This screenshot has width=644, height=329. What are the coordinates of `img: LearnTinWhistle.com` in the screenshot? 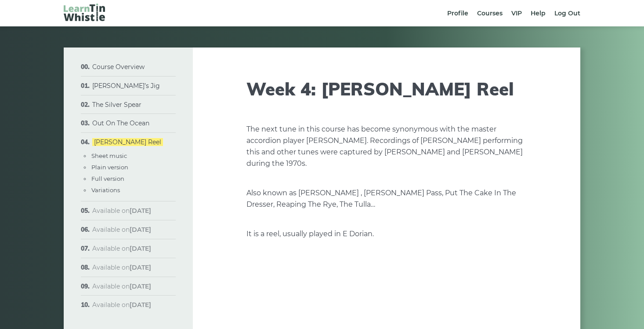 It's located at (84, 12).